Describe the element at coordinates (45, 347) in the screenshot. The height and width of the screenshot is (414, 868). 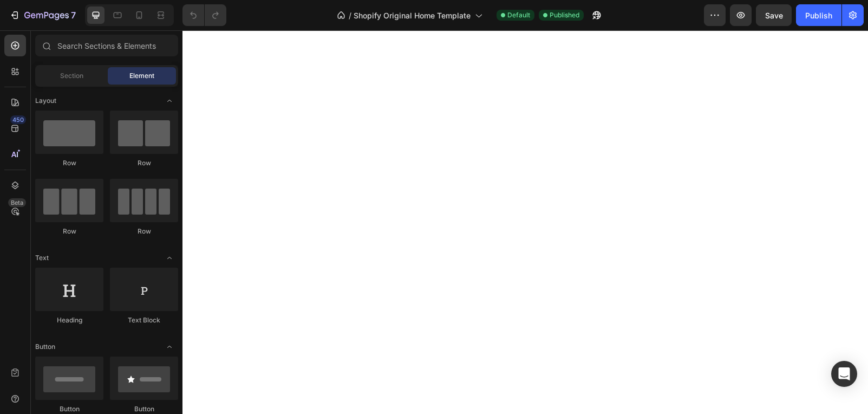
I see `span: Button` at that location.